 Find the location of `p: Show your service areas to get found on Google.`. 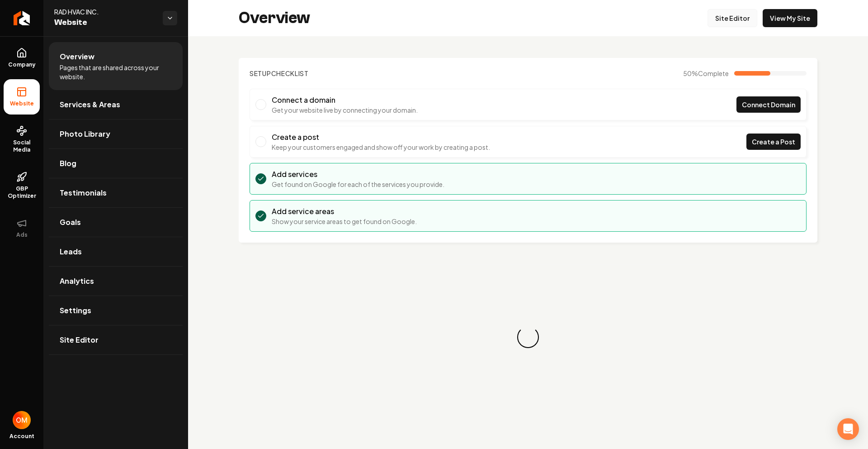

p: Show your service areas to get found on Google. is located at coordinates (344, 221).